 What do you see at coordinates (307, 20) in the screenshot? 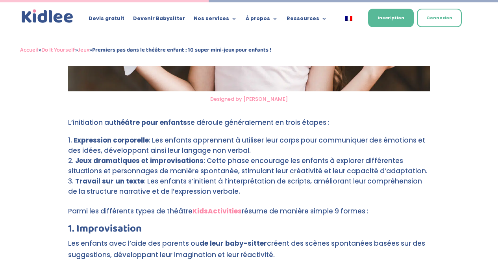
I see `a: Ressources` at bounding box center [307, 20].